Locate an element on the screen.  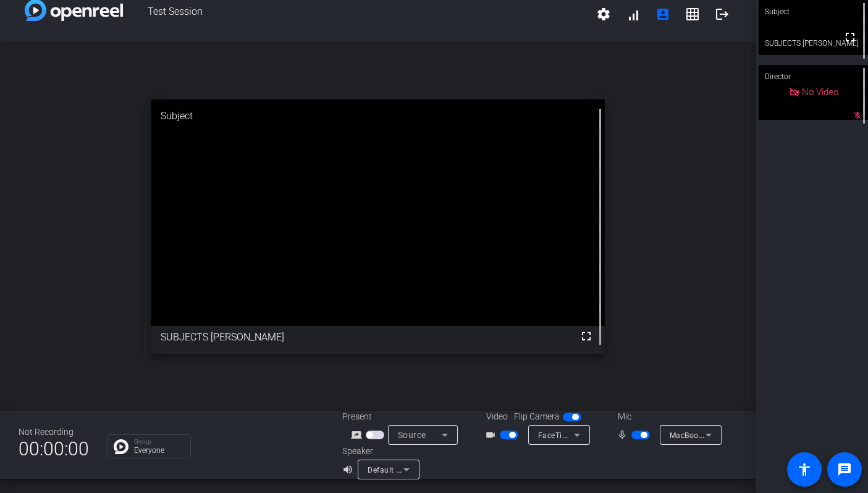
p: Everyone is located at coordinates (158, 450).